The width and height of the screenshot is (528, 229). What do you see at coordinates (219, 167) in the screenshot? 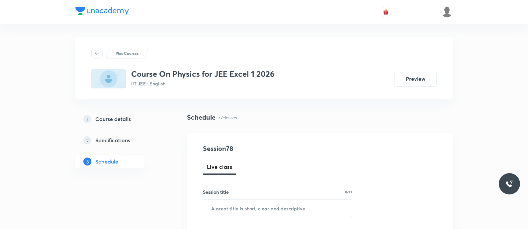
I see `span: Live class` at bounding box center [219, 167].